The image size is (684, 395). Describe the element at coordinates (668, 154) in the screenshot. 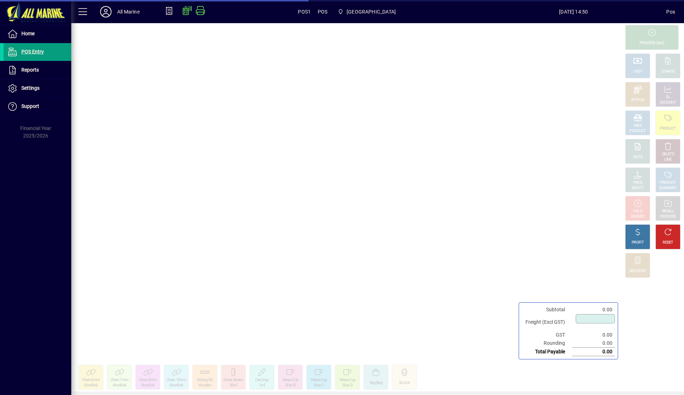

I see `div: DELETE` at that location.